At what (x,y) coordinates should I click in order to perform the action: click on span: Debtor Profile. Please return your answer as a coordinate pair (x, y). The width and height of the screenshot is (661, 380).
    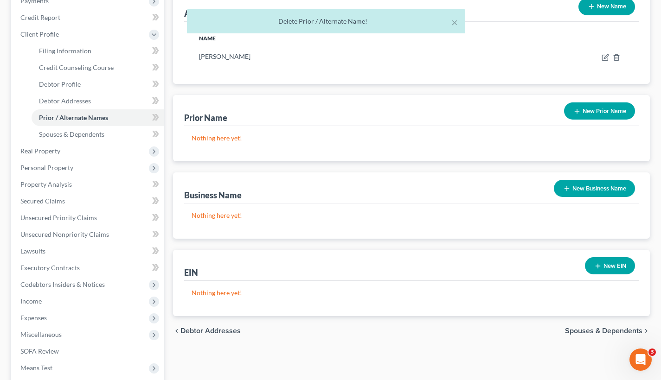
    Looking at the image, I should click on (60, 84).